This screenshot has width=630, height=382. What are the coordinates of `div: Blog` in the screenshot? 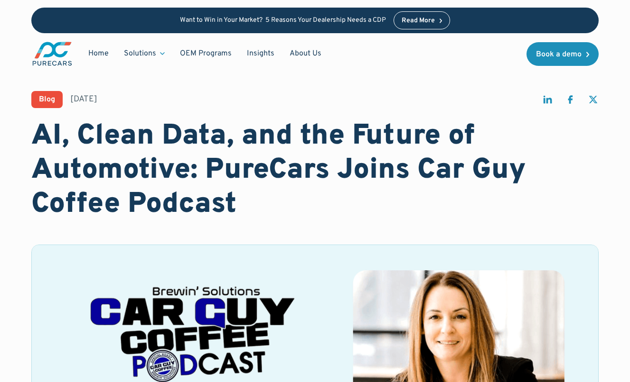 It's located at (47, 100).